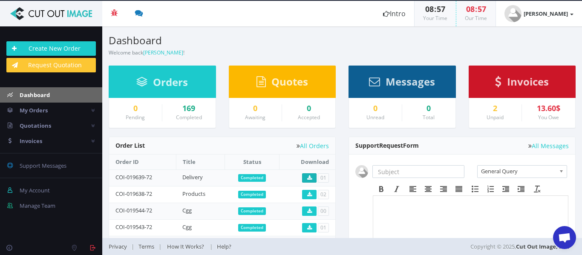  I want to click on small: Unpaid, so click(495, 117).